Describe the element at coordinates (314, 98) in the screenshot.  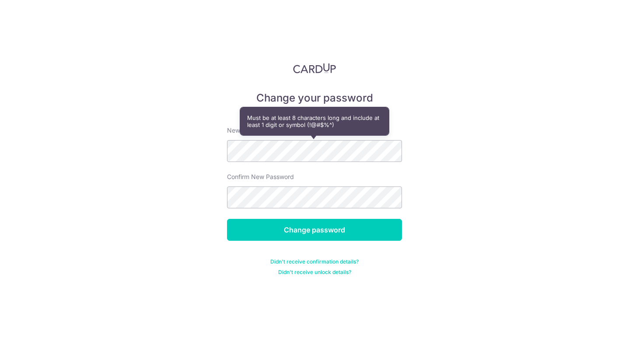
I see `h5: Change your password` at that location.